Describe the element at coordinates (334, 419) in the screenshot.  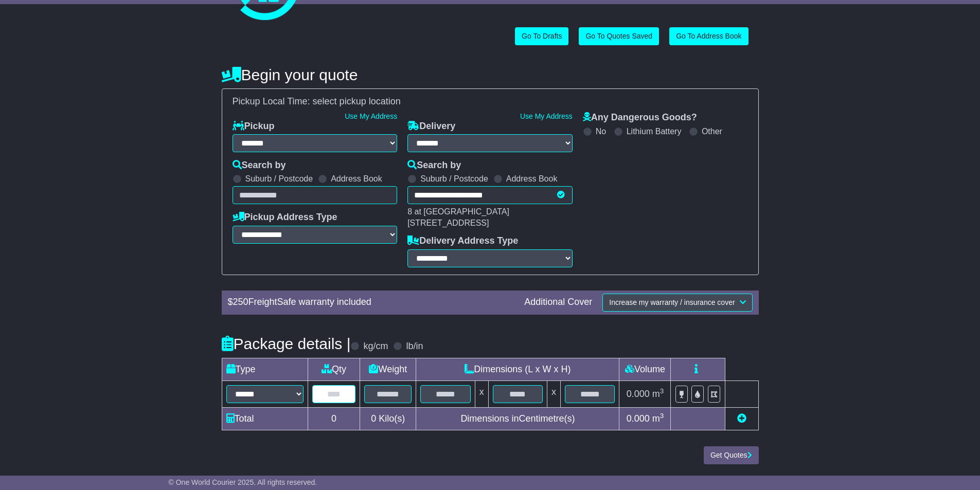
I see `td: 0` at that location.